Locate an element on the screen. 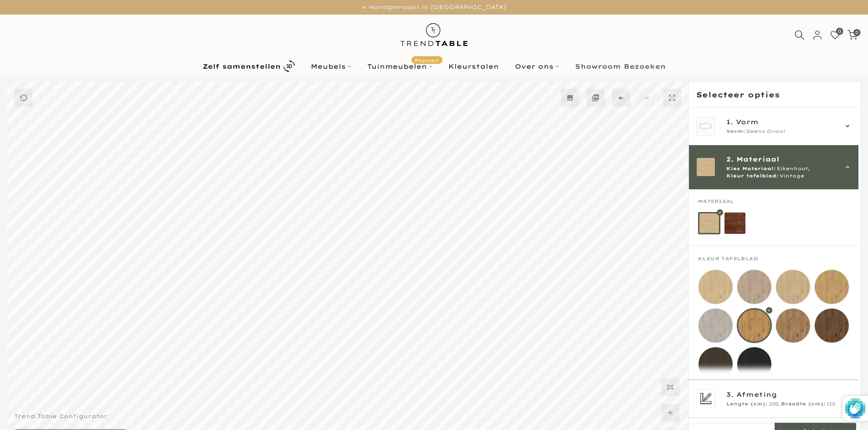 This screenshot has height=430, width=868. a: Zelf samenstellen is located at coordinates (248, 66).